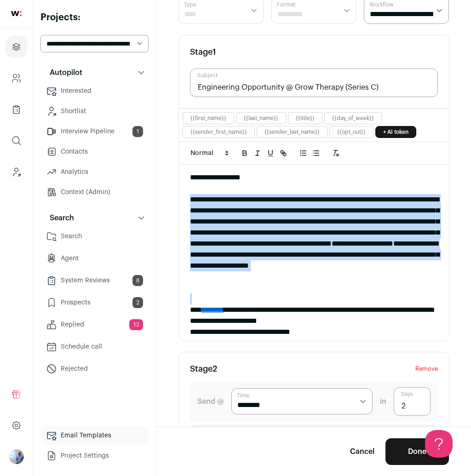 This screenshot has width=471, height=476. I want to click on a: Interested, so click(94, 91).